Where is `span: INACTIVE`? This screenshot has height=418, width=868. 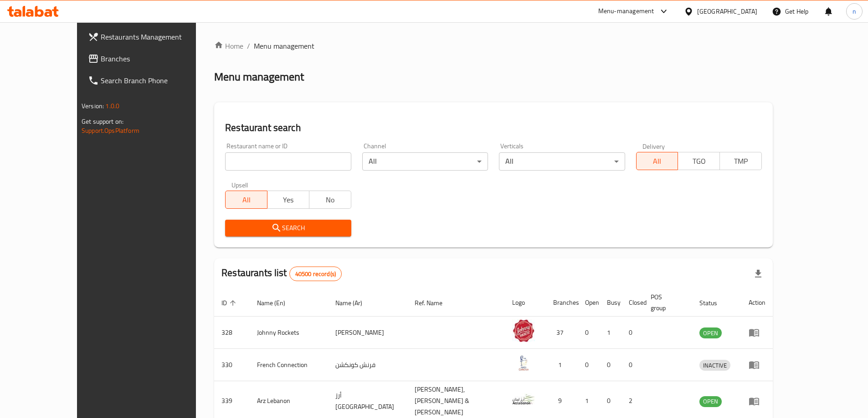
span: INACTIVE is located at coordinates (715, 365).